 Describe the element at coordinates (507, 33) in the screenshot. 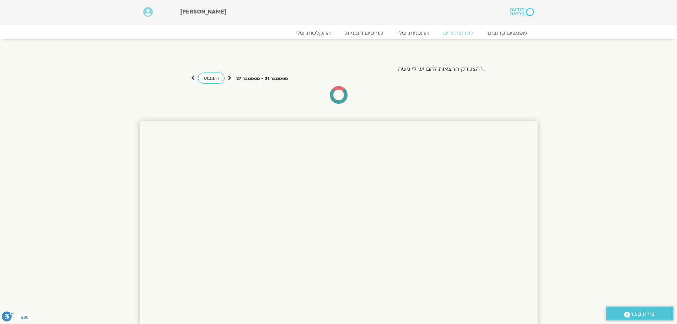

I see `a: מפגשים קרובים` at that location.